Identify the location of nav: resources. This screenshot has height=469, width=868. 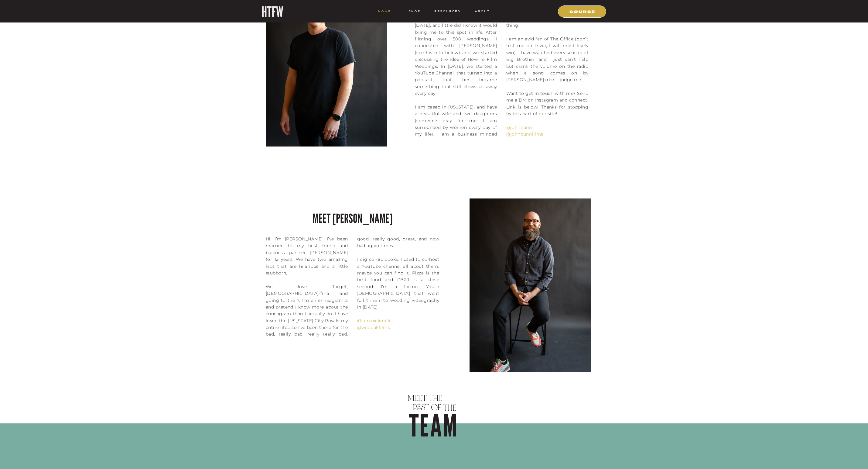
(446, 11).